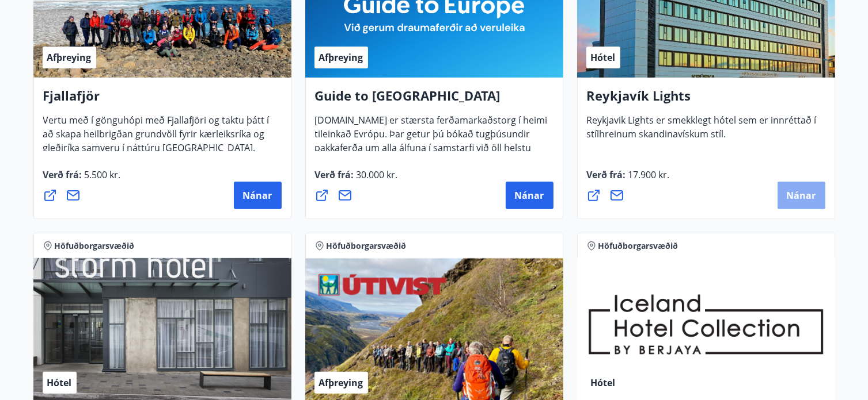 The height and width of the screenshot is (400, 868). What do you see at coordinates (102, 175) in the screenshot?
I see `span: 5.500 kr.` at bounding box center [102, 175].